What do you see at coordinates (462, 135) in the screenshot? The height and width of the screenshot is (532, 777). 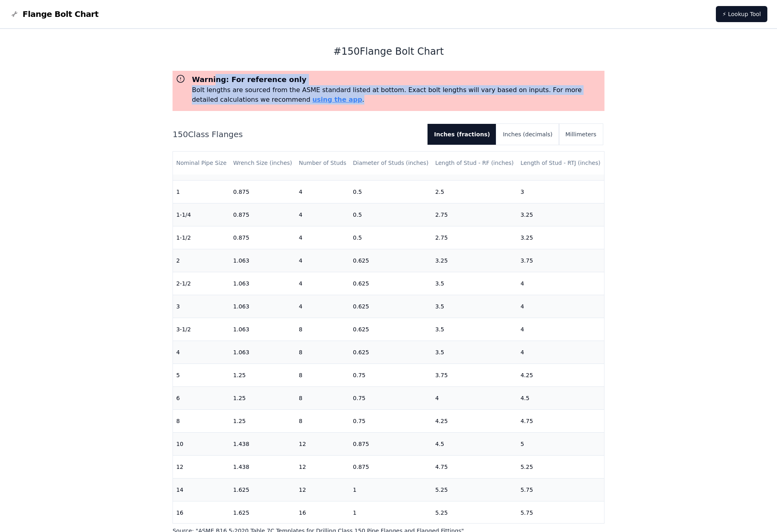 I see `button: Inches (fractions)` at bounding box center [462, 135].